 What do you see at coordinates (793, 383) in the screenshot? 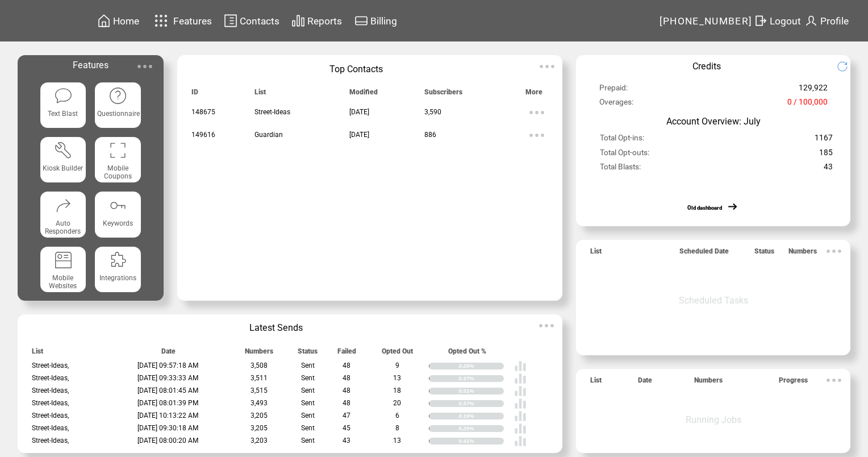
I see `span: Progress` at bounding box center [793, 383].